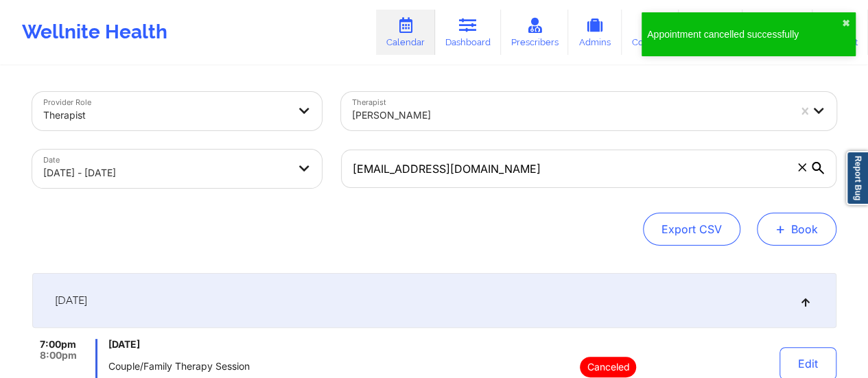  What do you see at coordinates (608, 367) in the screenshot?
I see `p: Canceled` at bounding box center [608, 367].